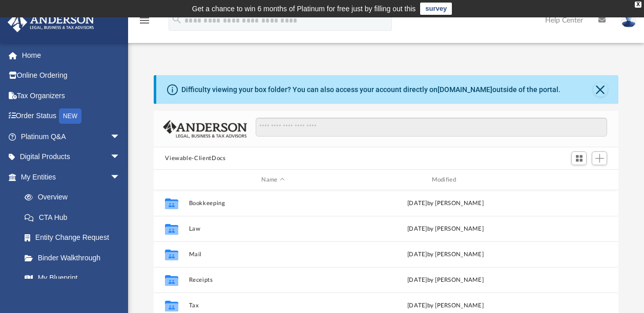 The width and height of the screenshot is (644, 313). I want to click on button: Mail, so click(273, 254).